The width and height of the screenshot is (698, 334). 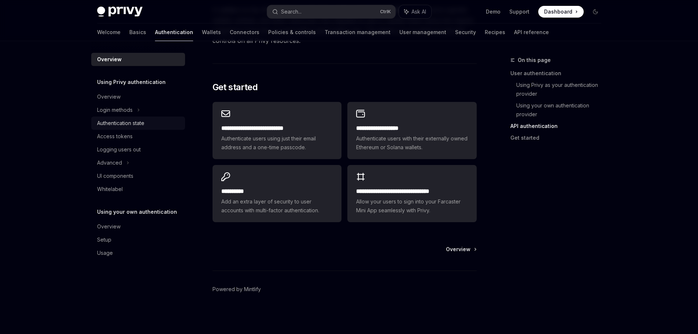 I want to click on a: API authentication, so click(x=559, y=126).